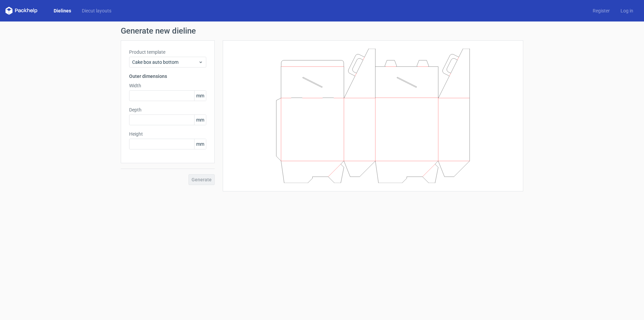  What do you see at coordinates (322, 31) in the screenshot?
I see `h1: Generate new dieline` at bounding box center [322, 31].